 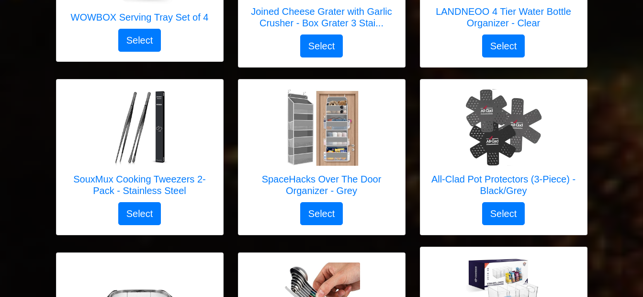 What do you see at coordinates (140, 185) in the screenshot?
I see `h5: SouxMux Cooking Tweezers 2-Pack - Stainless Steel` at bounding box center [140, 185].